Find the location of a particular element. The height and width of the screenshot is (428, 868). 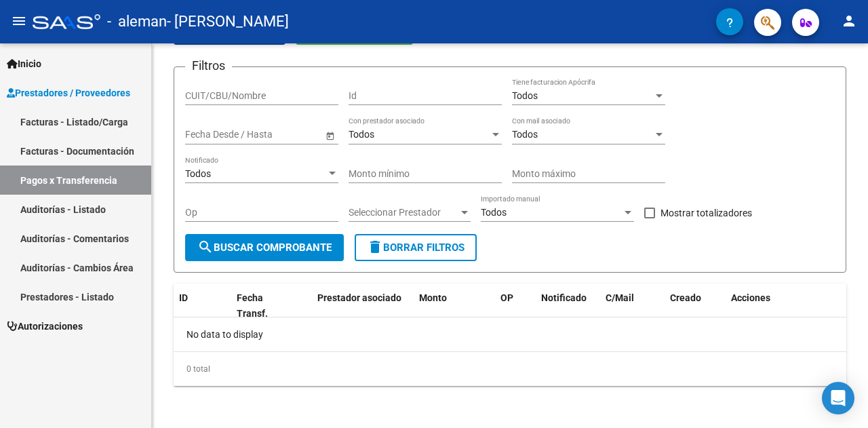

datatable-header-cell: ID is located at coordinates (202, 305).